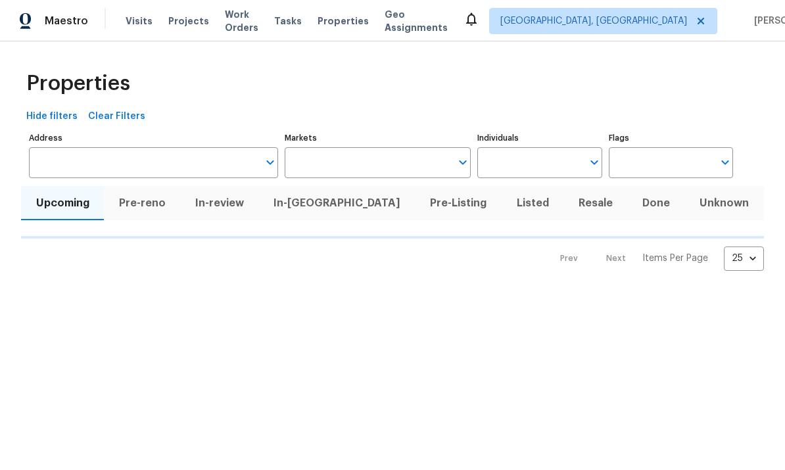  I want to click on span: Hide filters, so click(52, 116).